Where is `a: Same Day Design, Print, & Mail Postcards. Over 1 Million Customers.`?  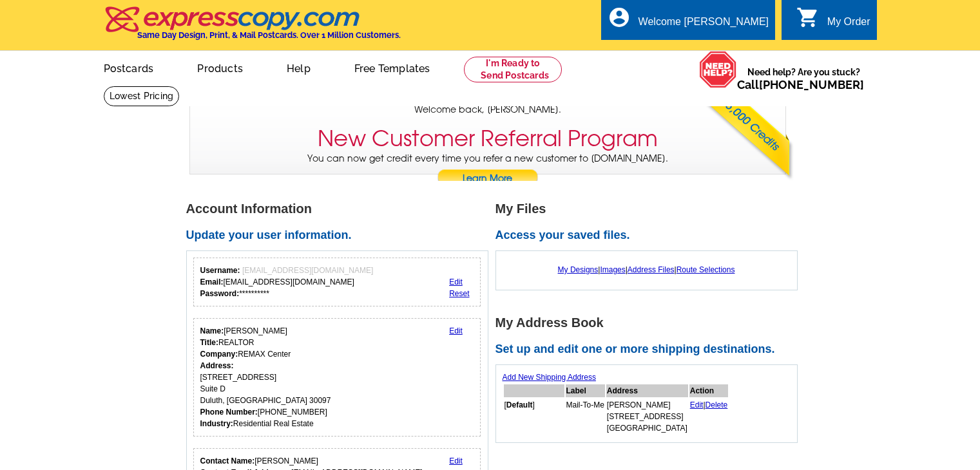
a: Same Day Design, Print, & Mail Postcards. Over 1 Million Customers. is located at coordinates (252, 28).